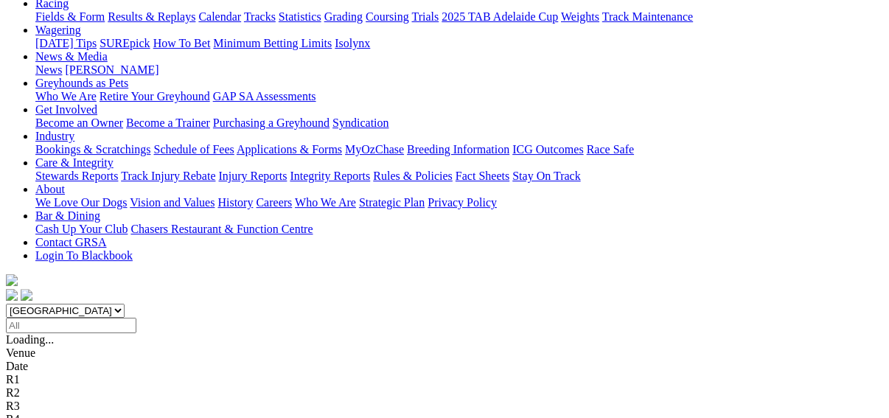 This screenshot has height=418, width=889. What do you see at coordinates (272, 43) in the screenshot?
I see `a: Minimum Betting Limits` at bounding box center [272, 43].